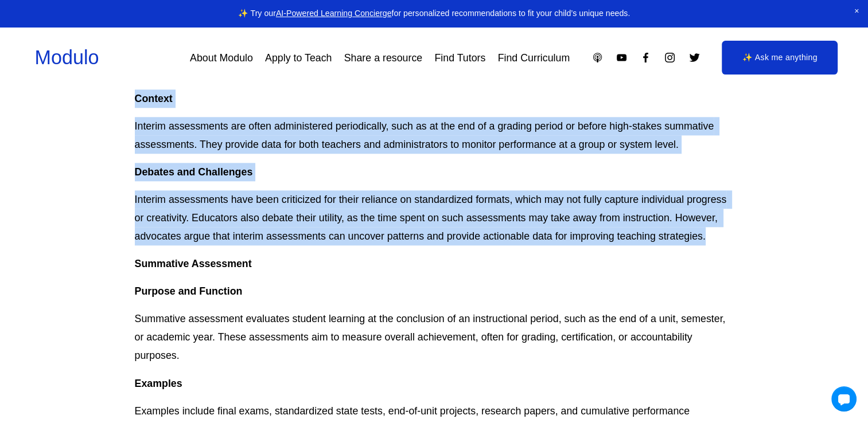 The image size is (868, 423). I want to click on a: Modulo, so click(67, 58).